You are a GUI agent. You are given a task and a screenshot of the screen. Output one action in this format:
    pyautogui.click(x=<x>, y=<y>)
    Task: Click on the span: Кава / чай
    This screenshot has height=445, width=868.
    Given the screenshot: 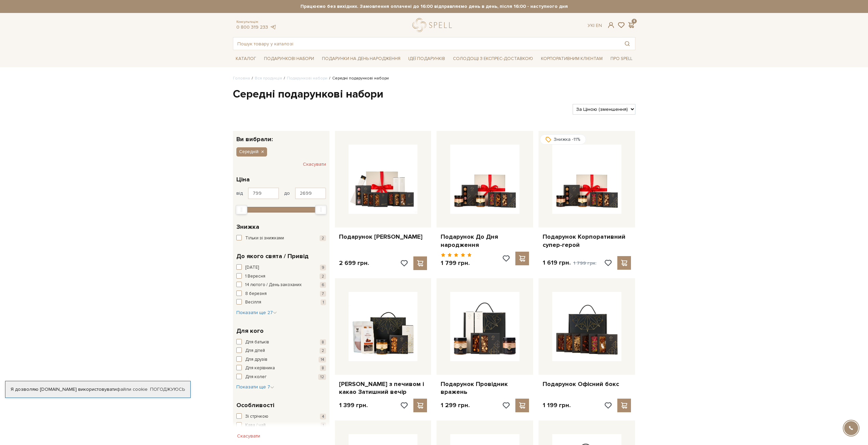 What is the action you would take?
    pyautogui.click(x=255, y=426)
    